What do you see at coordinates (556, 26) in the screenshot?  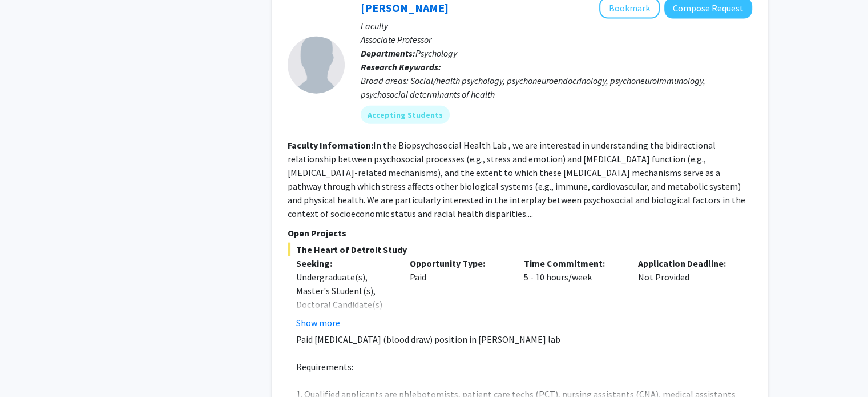 I see `p: Faculty` at bounding box center [556, 26].